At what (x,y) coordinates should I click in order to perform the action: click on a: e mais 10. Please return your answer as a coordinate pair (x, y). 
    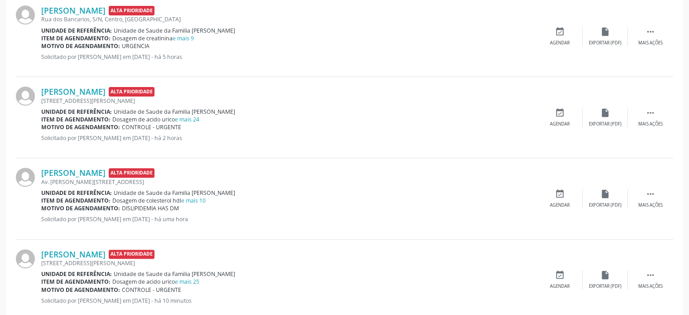
    Looking at the image, I should click on (193, 200).